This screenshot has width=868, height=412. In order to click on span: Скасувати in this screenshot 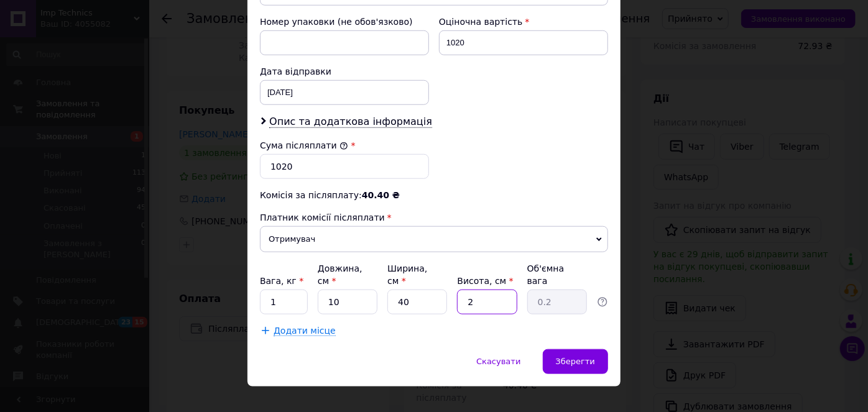, I will do `click(498, 361)`.